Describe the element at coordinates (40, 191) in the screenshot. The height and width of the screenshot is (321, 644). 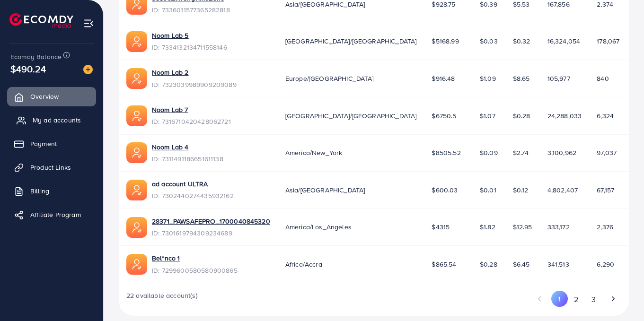
I see `span: Billing` at that location.